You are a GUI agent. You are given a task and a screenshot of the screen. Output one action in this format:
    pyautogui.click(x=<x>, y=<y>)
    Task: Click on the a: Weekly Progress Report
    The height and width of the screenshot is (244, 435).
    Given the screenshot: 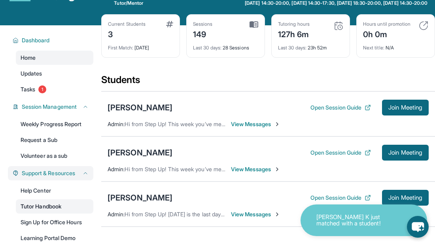 What is the action you would take?
    pyautogui.click(x=55, y=124)
    